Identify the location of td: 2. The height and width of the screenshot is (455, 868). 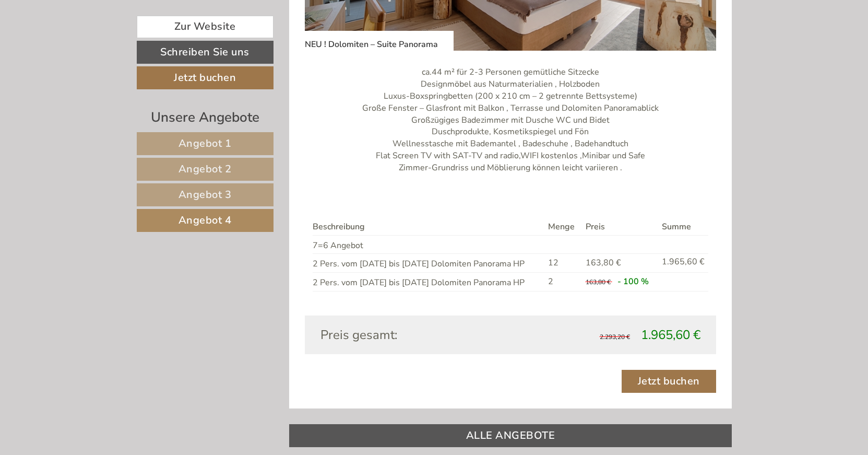
(563, 282).